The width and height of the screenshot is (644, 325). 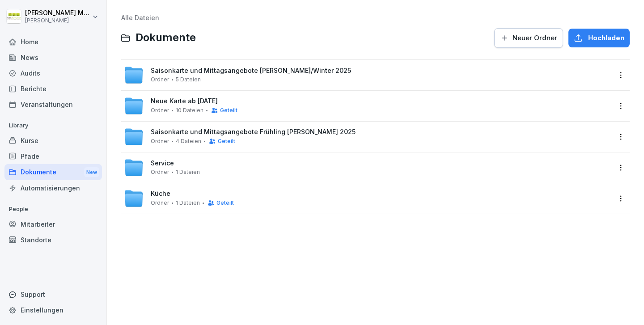 What do you see at coordinates (53, 295) in the screenshot?
I see `div: Support` at bounding box center [53, 295].